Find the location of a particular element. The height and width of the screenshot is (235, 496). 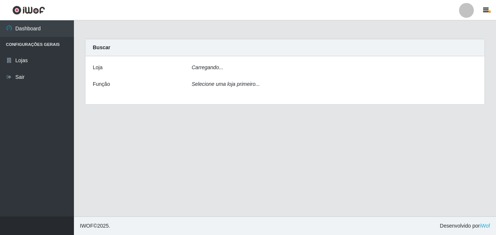

img: CoreUI Logo is located at coordinates (28, 10).